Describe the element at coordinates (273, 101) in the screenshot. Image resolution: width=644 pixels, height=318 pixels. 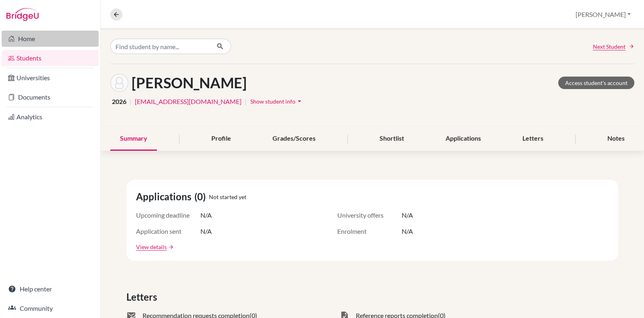
I see `span: Show student info` at that location.